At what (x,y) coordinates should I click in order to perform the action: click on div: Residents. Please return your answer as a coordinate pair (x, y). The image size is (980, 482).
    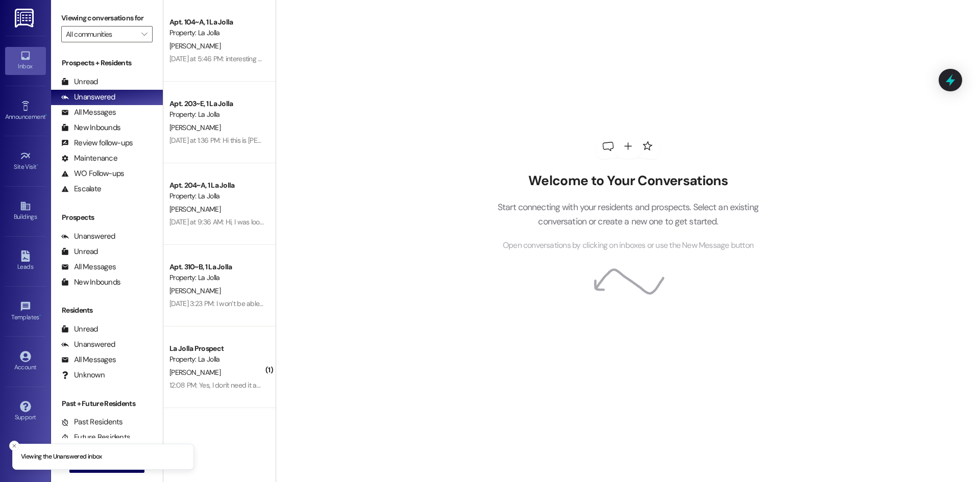
    Looking at the image, I should click on (107, 310).